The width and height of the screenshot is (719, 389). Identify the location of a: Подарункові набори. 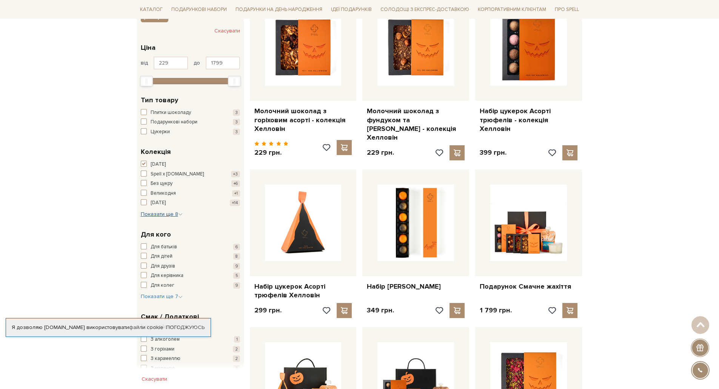
(199, 9).